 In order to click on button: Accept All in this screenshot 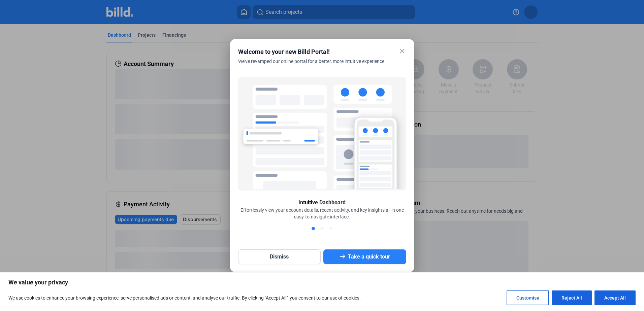, I will do `click(615, 298)`.